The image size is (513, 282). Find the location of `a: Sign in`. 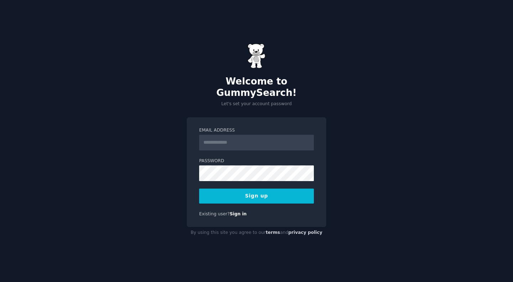

a: Sign in is located at coordinates (238, 214).